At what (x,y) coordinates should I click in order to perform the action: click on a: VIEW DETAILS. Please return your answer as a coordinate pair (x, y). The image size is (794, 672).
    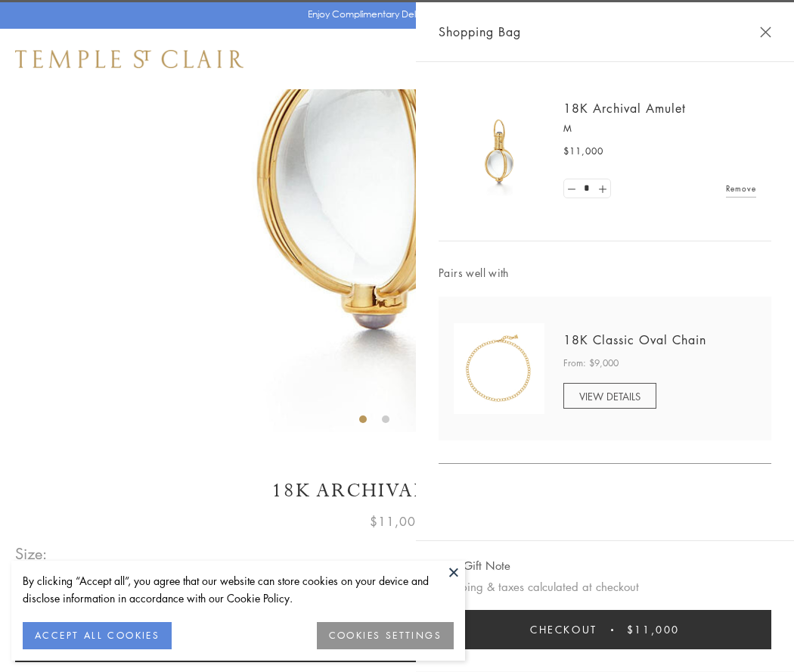
    Looking at the image, I should click on (609, 395).